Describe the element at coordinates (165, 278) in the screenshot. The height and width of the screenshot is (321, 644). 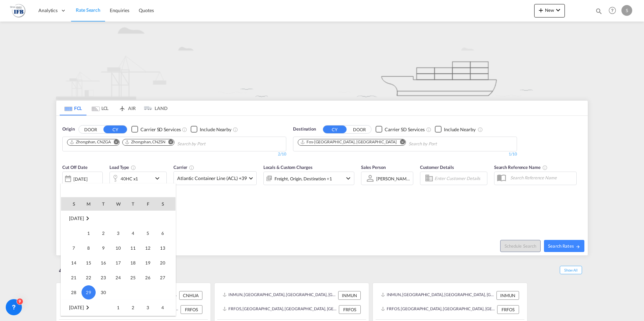
I see `td: Saturday September 27 2025` at that location.